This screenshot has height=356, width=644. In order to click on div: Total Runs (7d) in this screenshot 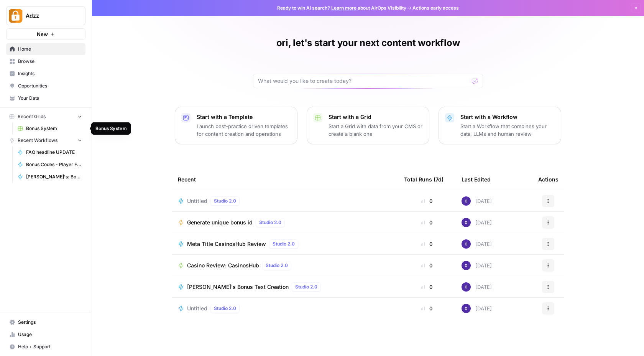, I will do `click(423, 179)`.